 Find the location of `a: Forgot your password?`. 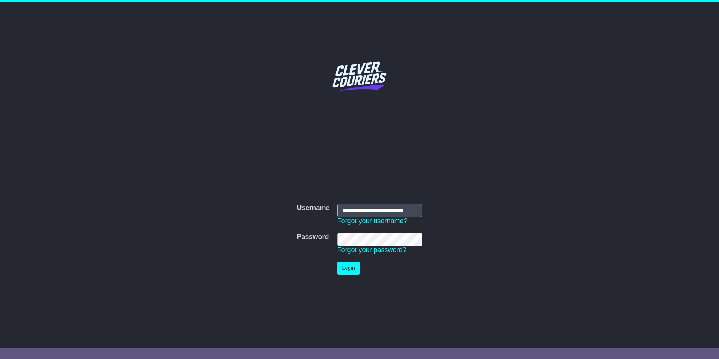

a: Forgot your password? is located at coordinates (372, 250).